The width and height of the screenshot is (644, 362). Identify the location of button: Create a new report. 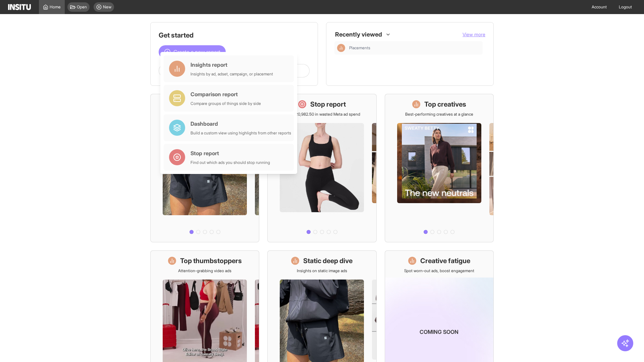
(192, 52).